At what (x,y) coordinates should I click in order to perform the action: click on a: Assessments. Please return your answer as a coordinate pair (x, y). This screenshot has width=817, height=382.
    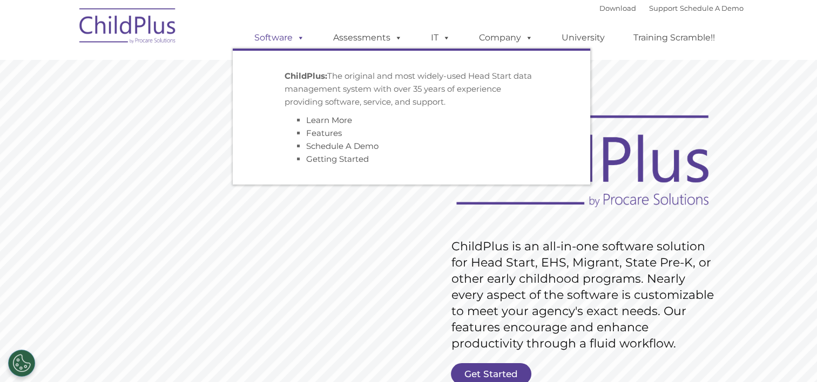
    Looking at the image, I should click on (368, 38).